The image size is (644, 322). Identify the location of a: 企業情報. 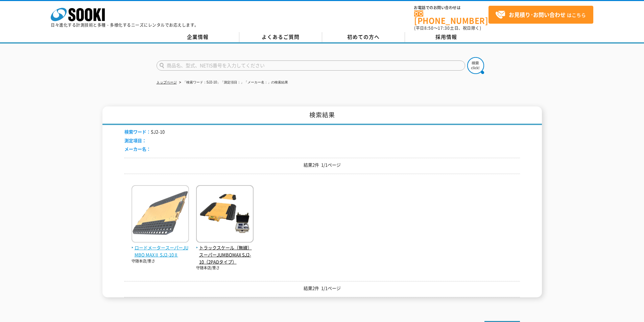
(198, 37).